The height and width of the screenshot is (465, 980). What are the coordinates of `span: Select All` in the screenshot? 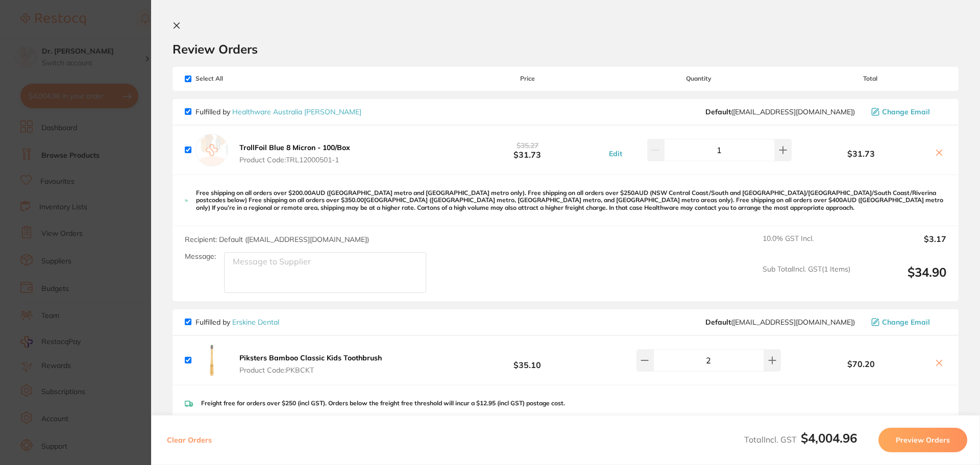 It's located at (236, 79).